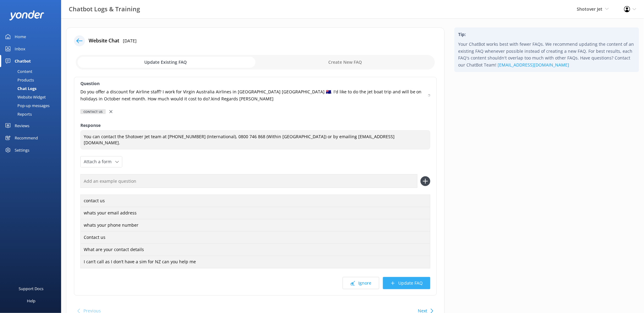 Image resolution: width=644 pixels, height=313 pixels. What do you see at coordinates (255, 84) in the screenshot?
I see `label: Question` at bounding box center [255, 84].